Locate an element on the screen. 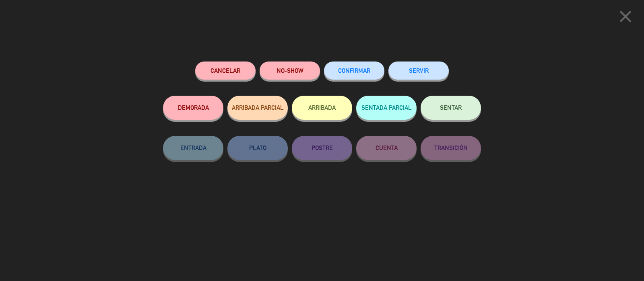 Image resolution: width=644 pixels, height=281 pixels. button: DEMORADA is located at coordinates (193, 108).